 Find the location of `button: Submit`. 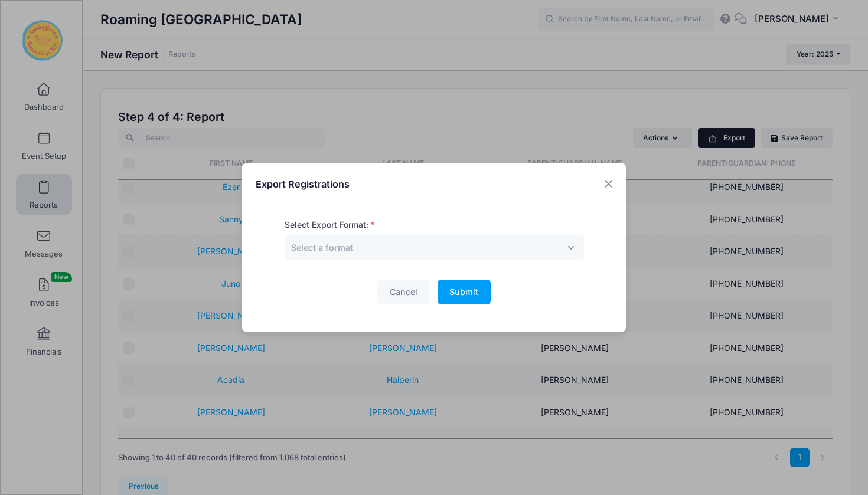

button: Submit is located at coordinates (464, 292).